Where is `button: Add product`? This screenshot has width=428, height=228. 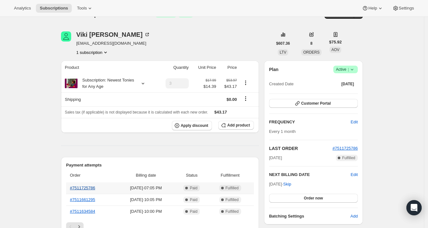 button: Add product is located at coordinates (236, 126).